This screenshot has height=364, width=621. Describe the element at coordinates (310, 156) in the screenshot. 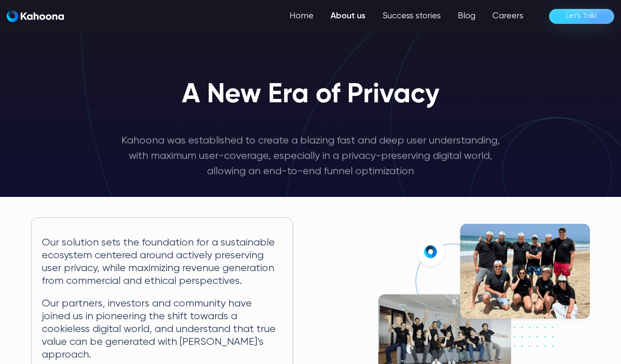

I see `p: Kahoona was established to create a blazing fast and deep user understanding, with maximum user-c...` at that location.